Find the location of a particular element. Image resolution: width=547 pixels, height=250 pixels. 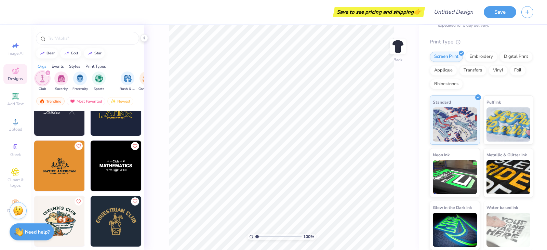

div: Vinyl is located at coordinates (498, 70).